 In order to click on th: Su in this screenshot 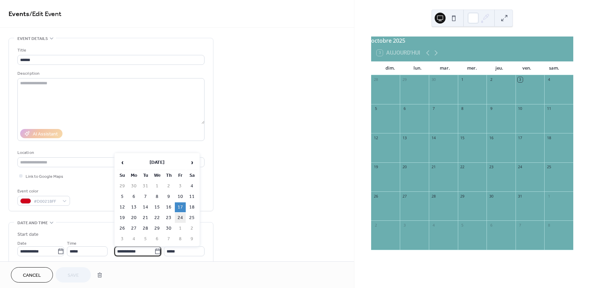, I will do `click(122, 176)`.